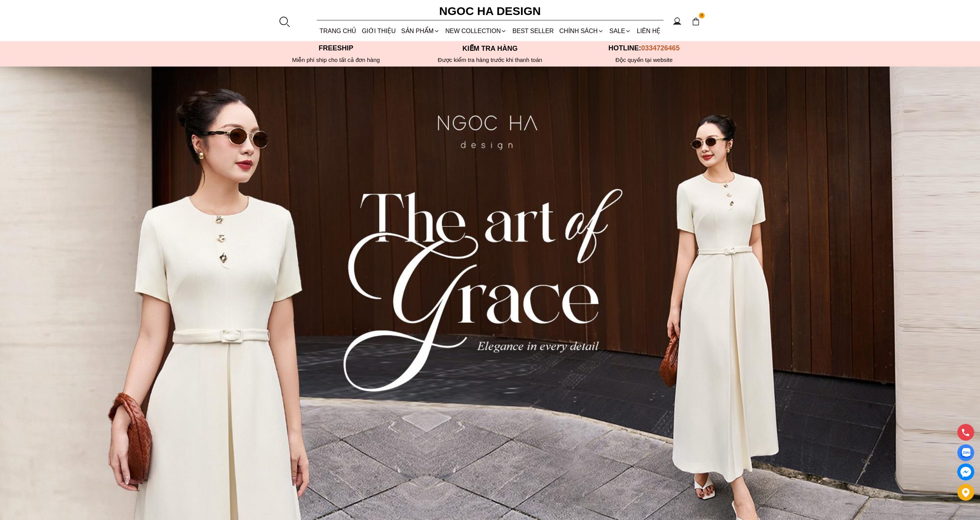  I want to click on p: Hotline:, so click(644, 48).